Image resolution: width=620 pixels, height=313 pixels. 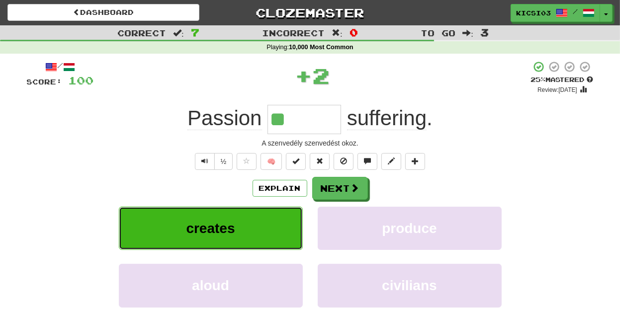 I want to click on button: aloud, so click(x=211, y=286).